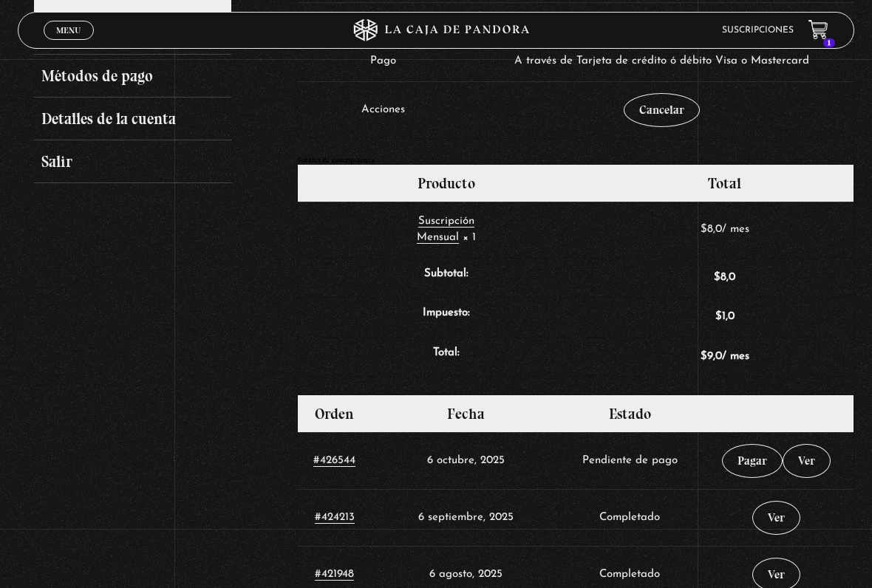 The height and width of the screenshot is (588, 872). What do you see at coordinates (829, 43) in the screenshot?
I see `span: 1` at bounding box center [829, 43].